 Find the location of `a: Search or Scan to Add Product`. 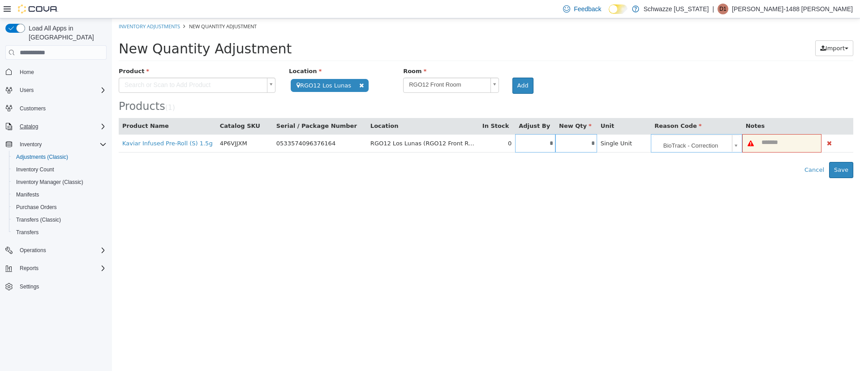

a: Search or Scan to Add Product is located at coordinates (85, 67).